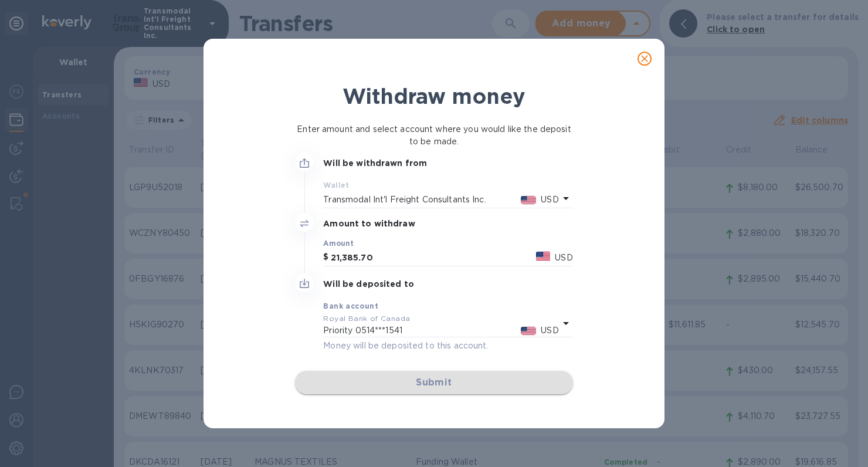 The height and width of the screenshot is (467, 868). What do you see at coordinates (433, 135) in the screenshot?
I see `p: Enter amount and select account where you would like the deposit to be made.` at bounding box center [433, 135].